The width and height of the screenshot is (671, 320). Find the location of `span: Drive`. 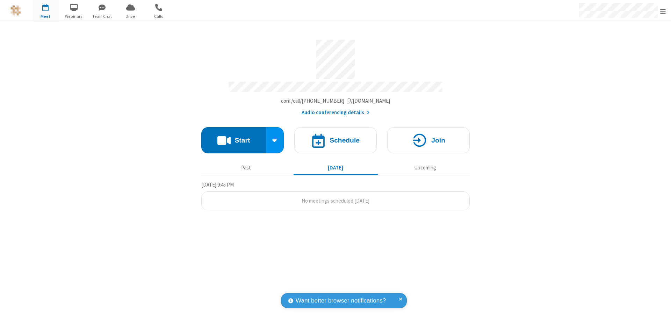

span: Drive is located at coordinates (130, 16).